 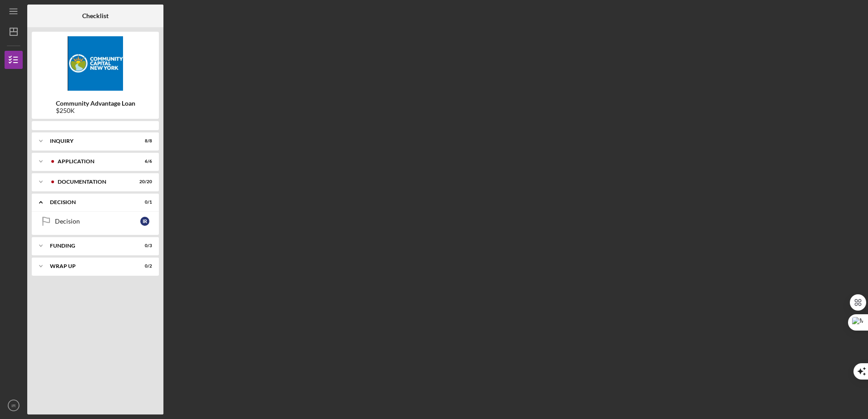 What do you see at coordinates (144, 246) in the screenshot?
I see `div: 0 / 3` at bounding box center [144, 246].